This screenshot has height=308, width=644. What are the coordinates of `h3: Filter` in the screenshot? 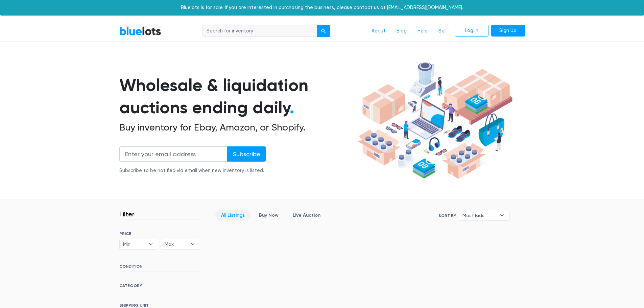 It's located at (127, 214).